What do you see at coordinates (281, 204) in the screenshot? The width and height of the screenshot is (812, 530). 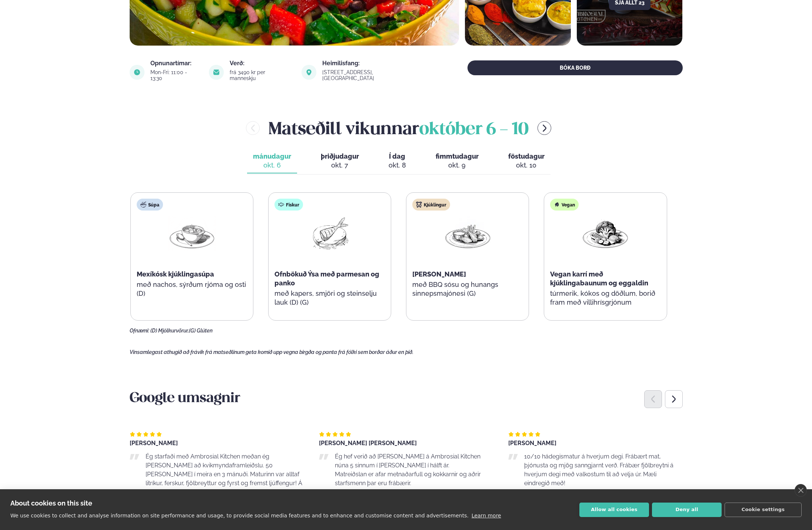 I see `img: fish.svg` at bounding box center [281, 204].